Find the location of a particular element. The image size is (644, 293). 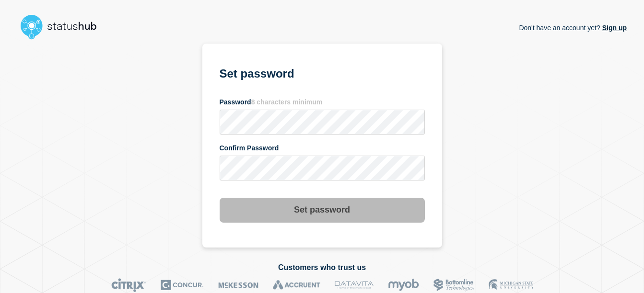

img: McKesson logo is located at coordinates (238, 285).